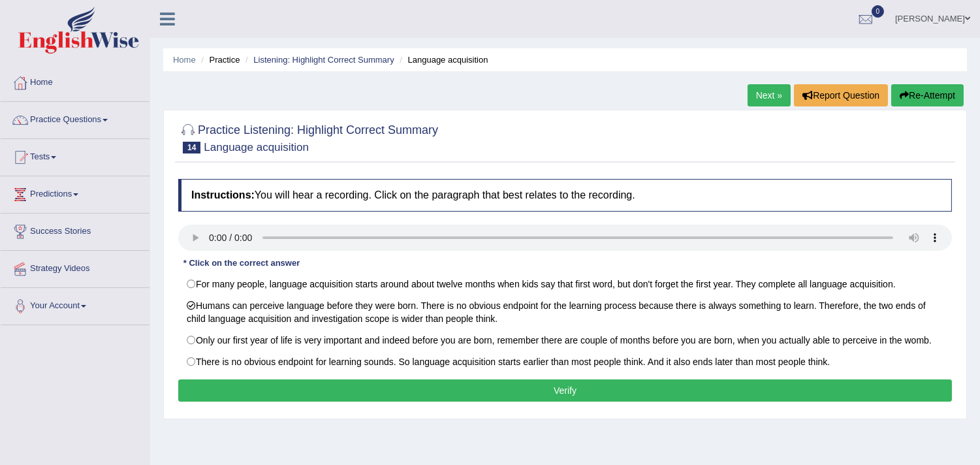 The height and width of the screenshot is (465, 980). I want to click on li: Practice, so click(218, 59).